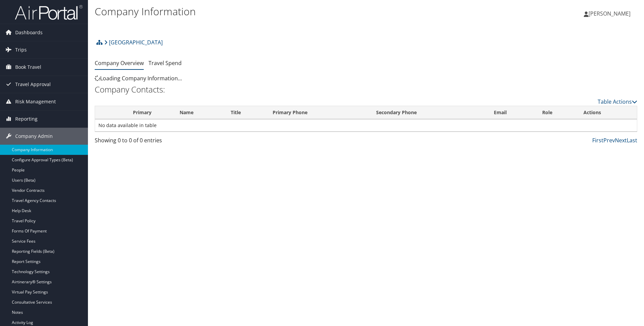  Describe the element at coordinates (165, 63) in the screenshot. I see `a: Travel Spend` at that location.